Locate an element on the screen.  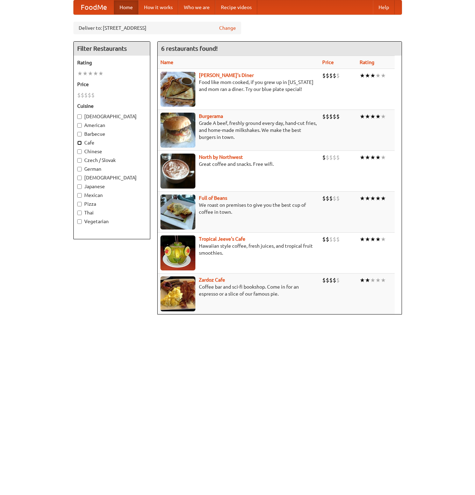
ng-pluralize: 6 restaurants found! is located at coordinates (190, 48).